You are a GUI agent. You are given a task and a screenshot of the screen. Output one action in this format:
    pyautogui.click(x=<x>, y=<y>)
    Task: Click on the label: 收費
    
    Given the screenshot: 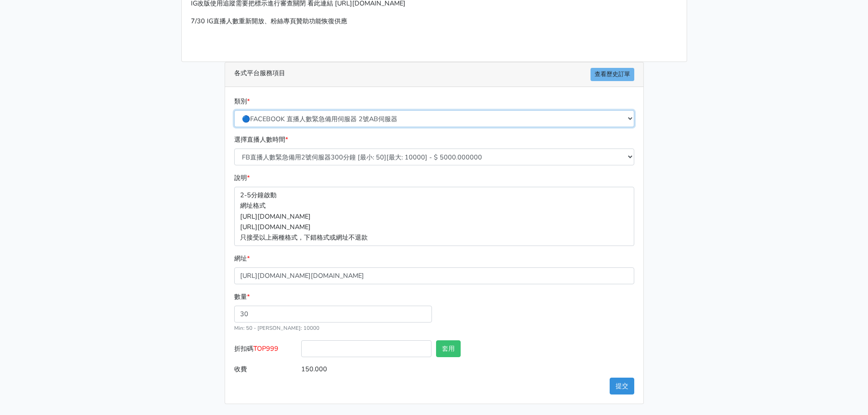 What is the action you would take?
    pyautogui.click(x=266, y=369)
    